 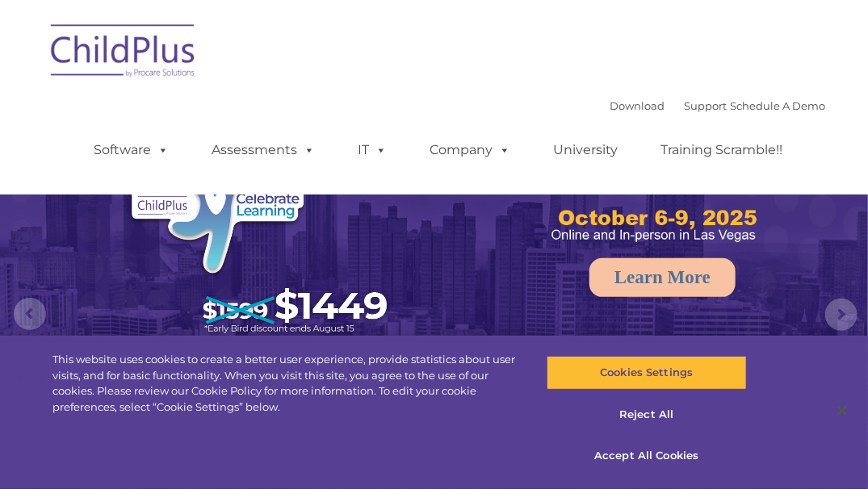 I want to click on a: Learn More, so click(x=662, y=278).